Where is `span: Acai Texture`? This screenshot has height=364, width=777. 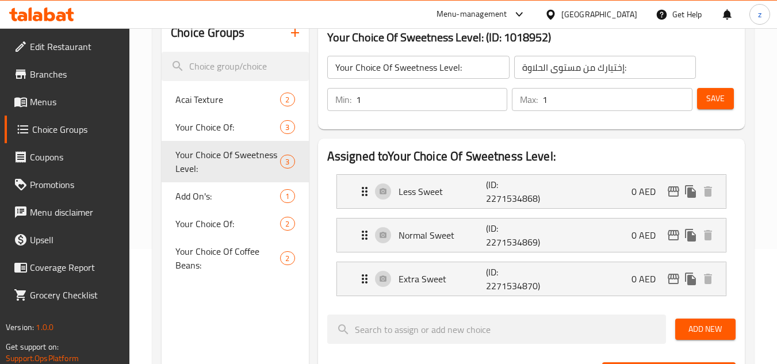
span: Acai Texture is located at coordinates (228, 99).